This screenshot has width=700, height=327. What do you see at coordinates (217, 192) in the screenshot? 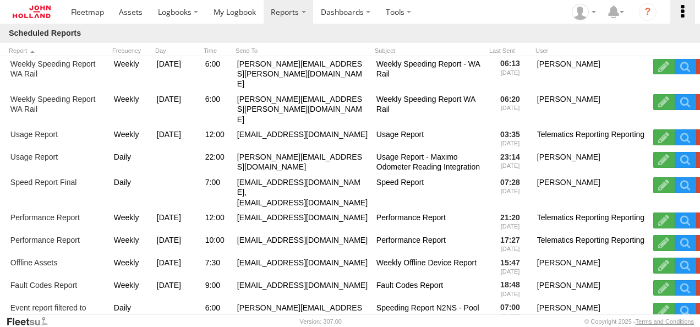
I see `div: 7:00` at bounding box center [217, 192].